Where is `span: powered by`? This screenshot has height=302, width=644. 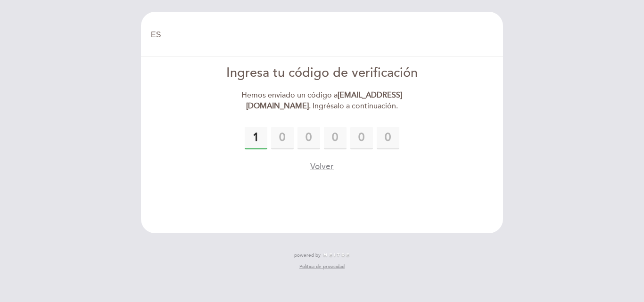
span: powered by is located at coordinates (308, 255).